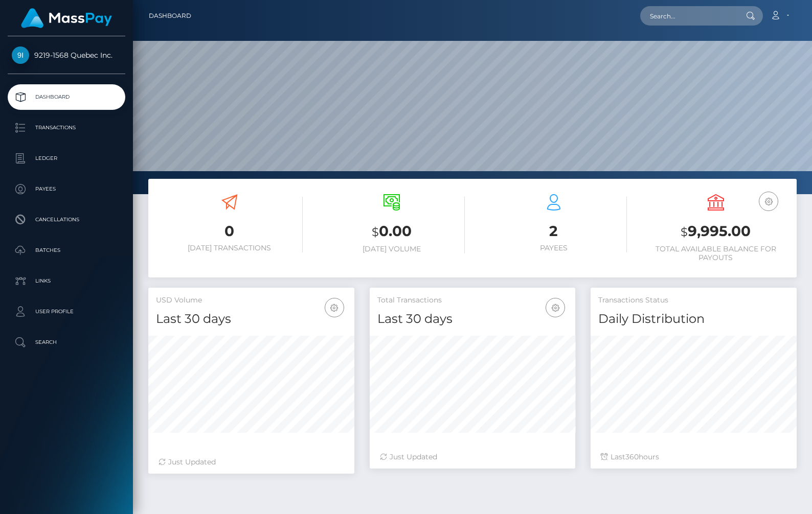 This screenshot has height=514, width=812. I want to click on span: 360, so click(632, 457).